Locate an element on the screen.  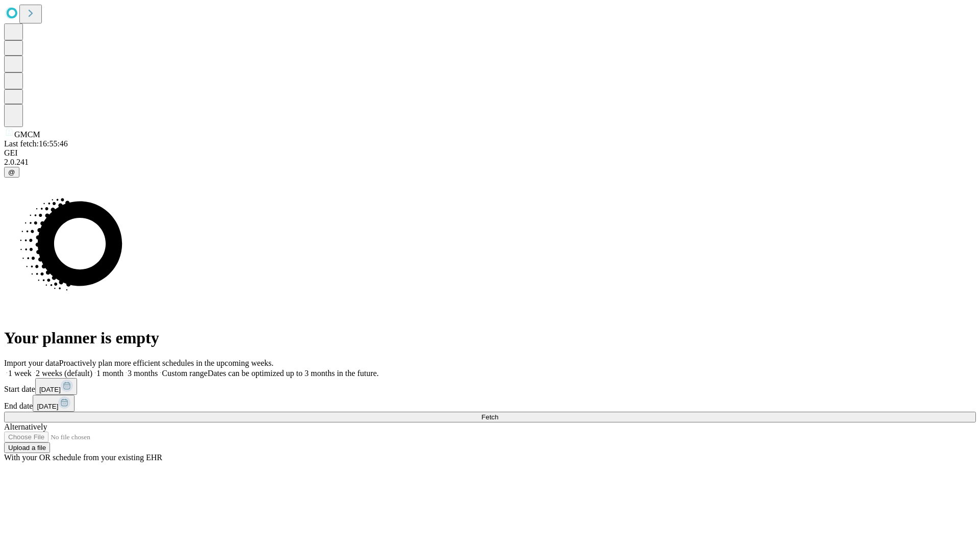
span: With your OR schedule from your existing EHR is located at coordinates (83, 457).